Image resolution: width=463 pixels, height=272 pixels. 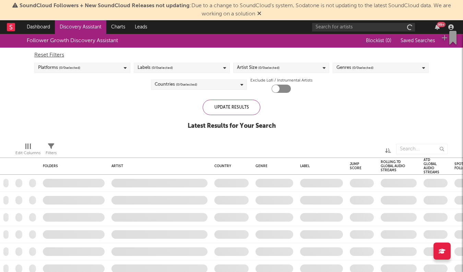 I want to click on div: Reset Filters, so click(x=231, y=55).